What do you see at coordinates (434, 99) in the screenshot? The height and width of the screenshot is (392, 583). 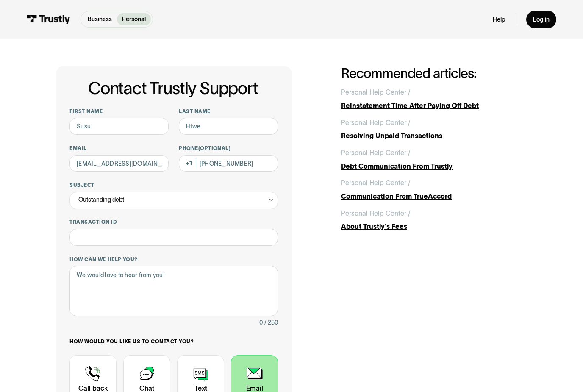 I see `a: Personal Help Center /Reinstatement Time After Paying Off Debt` at bounding box center [434, 99].